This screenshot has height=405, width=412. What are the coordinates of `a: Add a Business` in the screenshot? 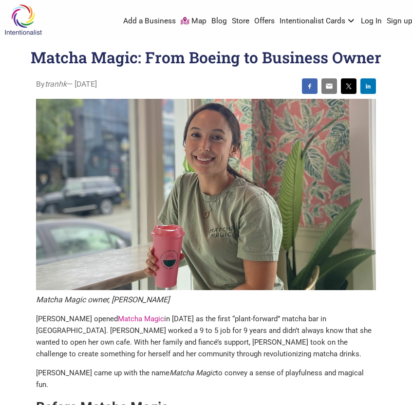 It's located at (150, 21).